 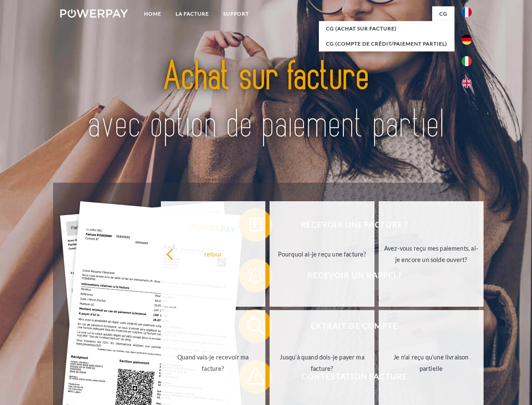 I want to click on div: Avez-vous reçu mes paiements, ai-je encore un solde ouvert?, so click(x=431, y=254).